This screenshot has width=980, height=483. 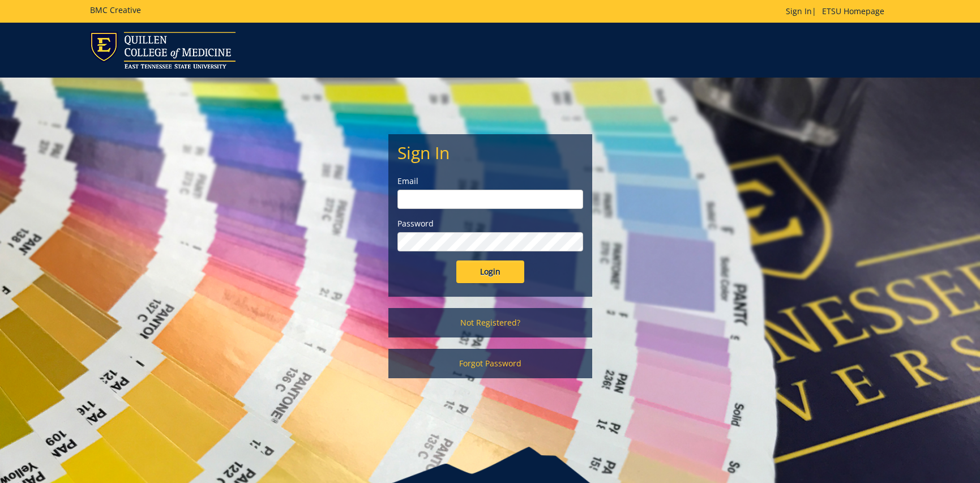 I want to click on a: Sign In, so click(x=799, y=11).